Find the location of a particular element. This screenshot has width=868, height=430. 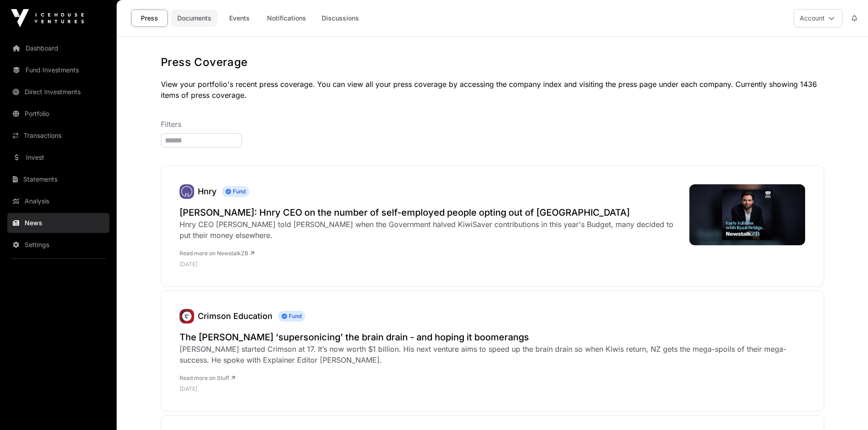

a: Notifications is located at coordinates (287, 18).